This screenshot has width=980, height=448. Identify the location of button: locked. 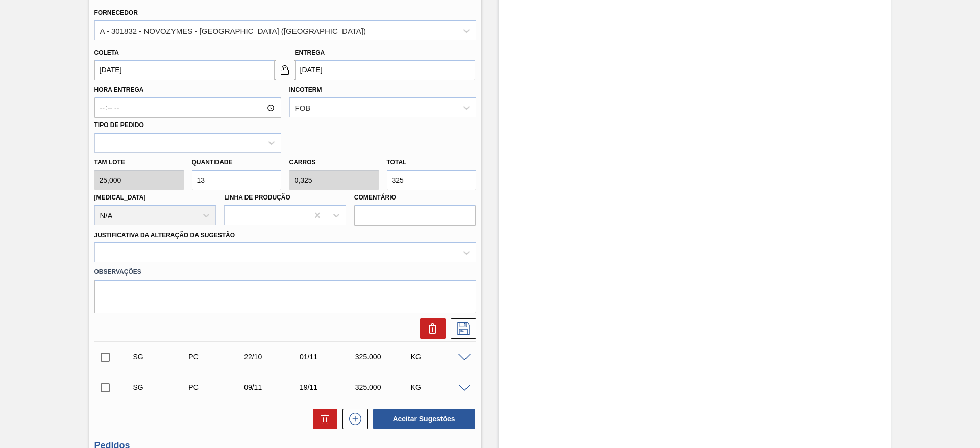
(284, 70).